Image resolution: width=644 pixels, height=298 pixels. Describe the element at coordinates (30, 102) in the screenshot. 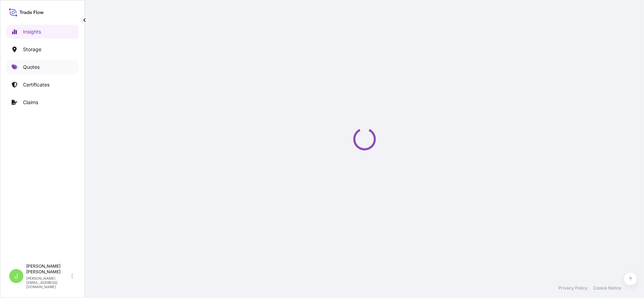

I see `p: Claims` at that location.